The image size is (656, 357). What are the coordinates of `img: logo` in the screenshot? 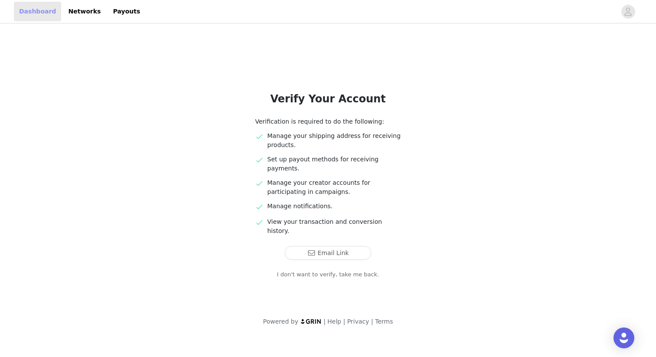 It's located at (311, 321).